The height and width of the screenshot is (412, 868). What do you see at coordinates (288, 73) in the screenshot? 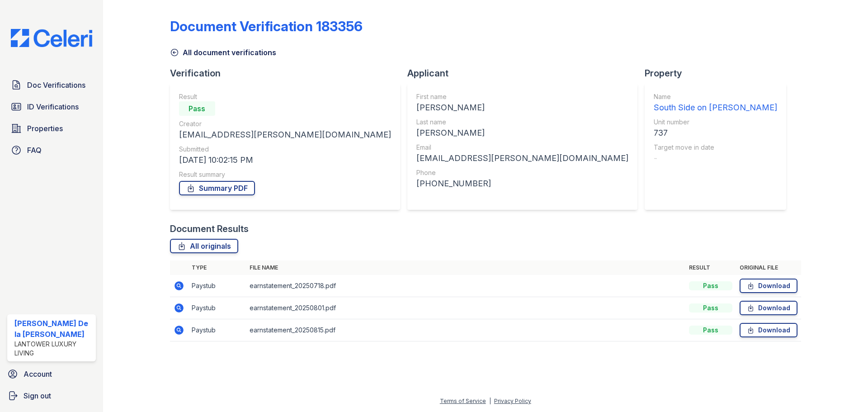
I see `div: Verification` at bounding box center [288, 73].